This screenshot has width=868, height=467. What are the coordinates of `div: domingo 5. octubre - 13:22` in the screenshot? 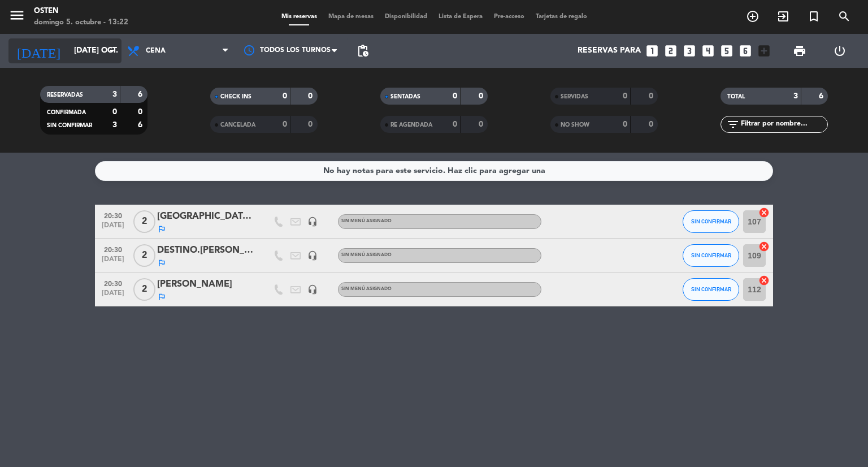 It's located at (81, 23).